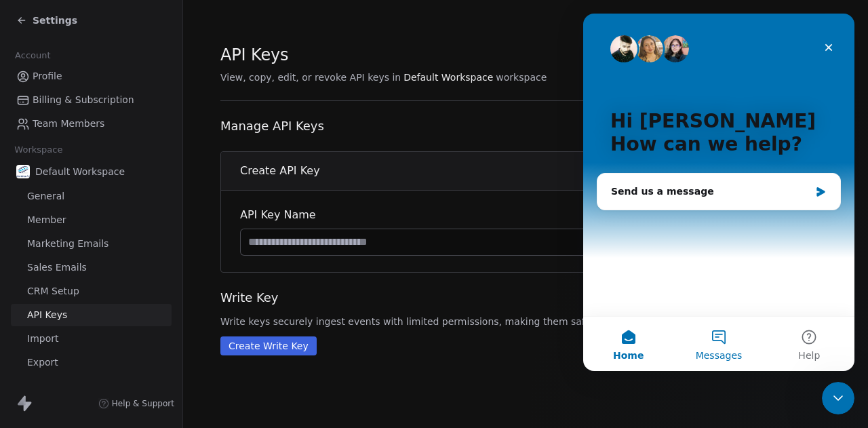  What do you see at coordinates (269, 346) in the screenshot?
I see `button: Create Write Key` at bounding box center [269, 346].